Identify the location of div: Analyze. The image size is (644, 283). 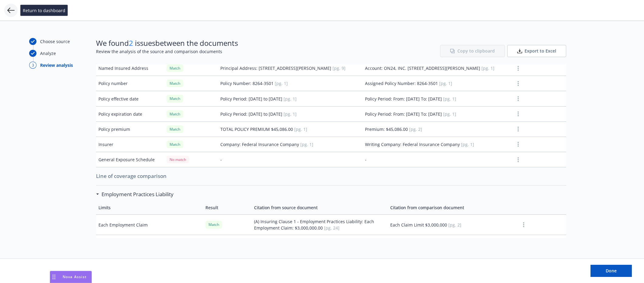
(48, 53).